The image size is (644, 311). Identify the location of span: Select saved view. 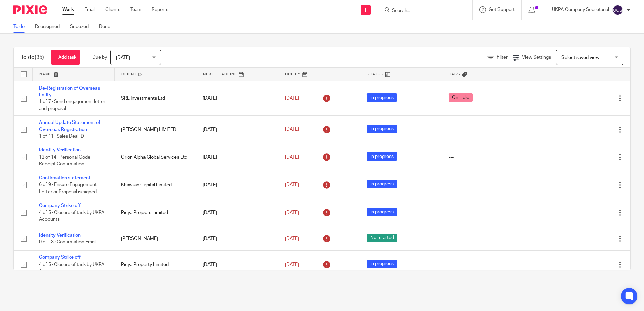
(581, 57).